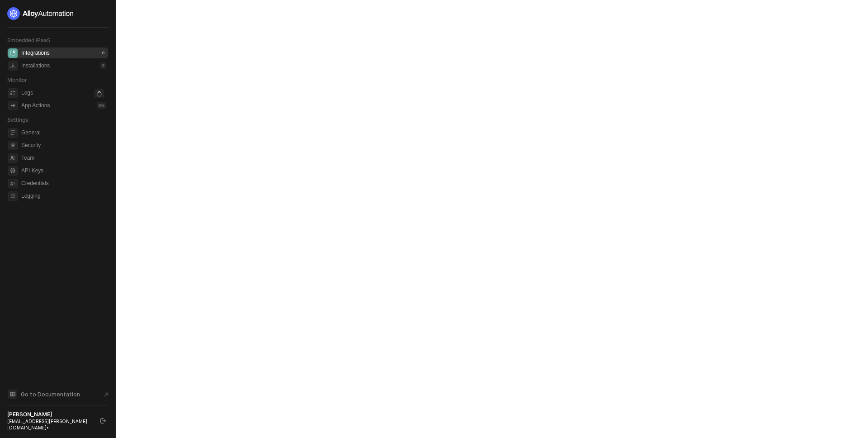  Describe the element at coordinates (13, 106) in the screenshot. I see `span: icon-app-actions` at that location.